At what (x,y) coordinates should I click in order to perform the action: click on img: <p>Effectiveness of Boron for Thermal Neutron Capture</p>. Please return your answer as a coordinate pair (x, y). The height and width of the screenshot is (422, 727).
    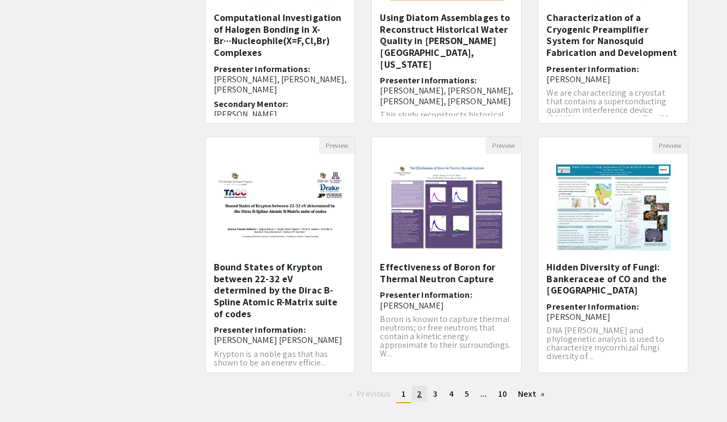
    Looking at the image, I should click on (447, 208).